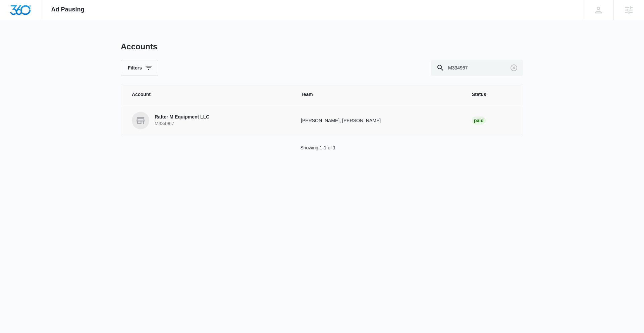 The width and height of the screenshot is (644, 333). I want to click on button: Clear, so click(514, 68).